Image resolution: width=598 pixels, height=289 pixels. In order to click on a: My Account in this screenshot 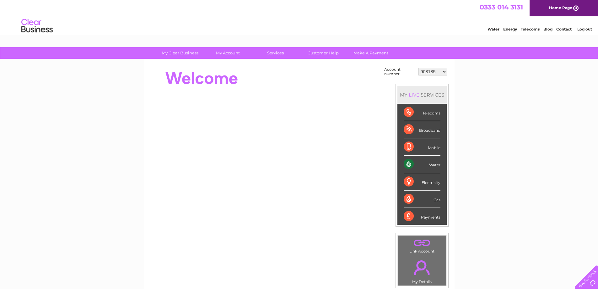, I will do `click(228, 53)`.